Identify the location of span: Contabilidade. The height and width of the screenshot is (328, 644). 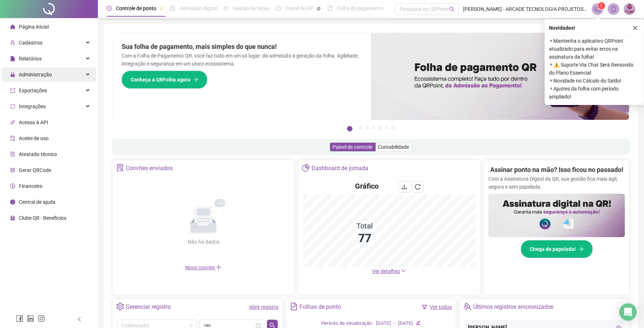
(394, 147).